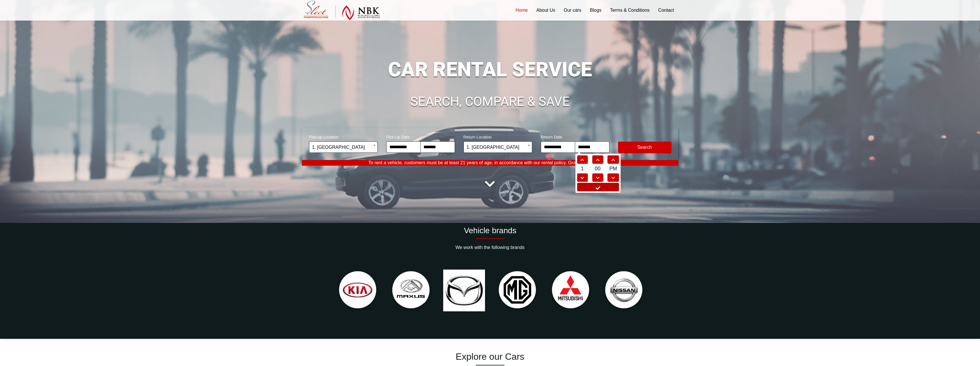 The width and height of the screenshot is (980, 366). Describe the element at coordinates (411, 291) in the screenshot. I see `img: Maxus` at that location.